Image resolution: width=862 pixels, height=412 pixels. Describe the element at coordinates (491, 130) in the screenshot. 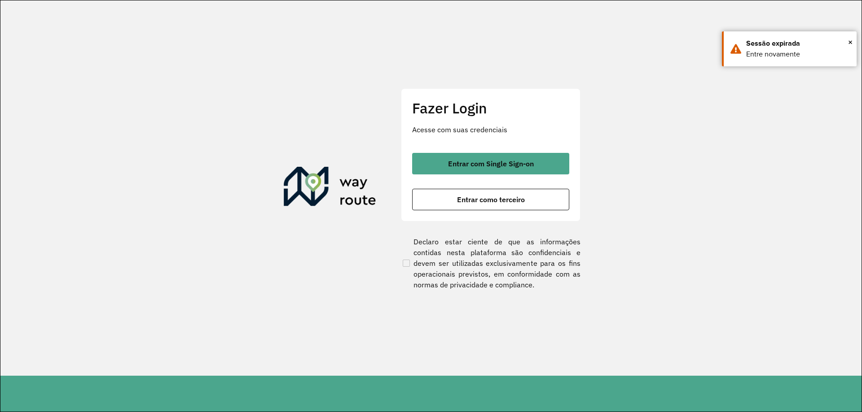

I see `p: Acesse com suas credenciais` at that location.